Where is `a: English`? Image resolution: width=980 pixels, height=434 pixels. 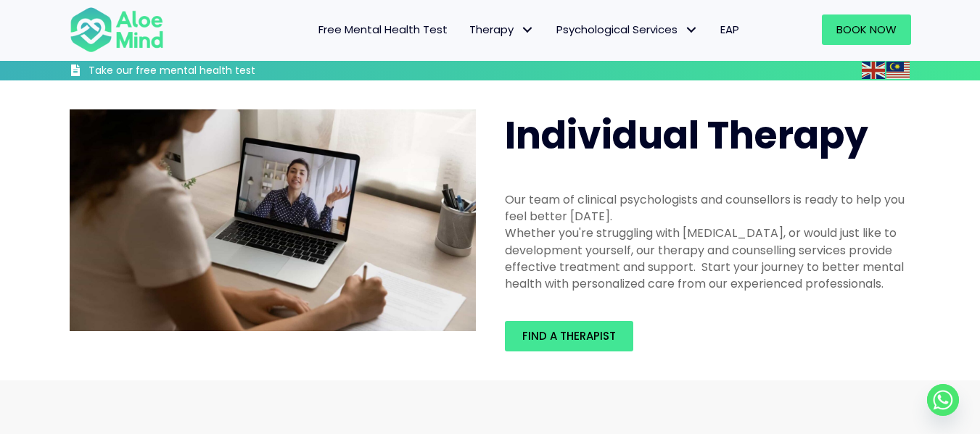 a: English is located at coordinates (874, 69).